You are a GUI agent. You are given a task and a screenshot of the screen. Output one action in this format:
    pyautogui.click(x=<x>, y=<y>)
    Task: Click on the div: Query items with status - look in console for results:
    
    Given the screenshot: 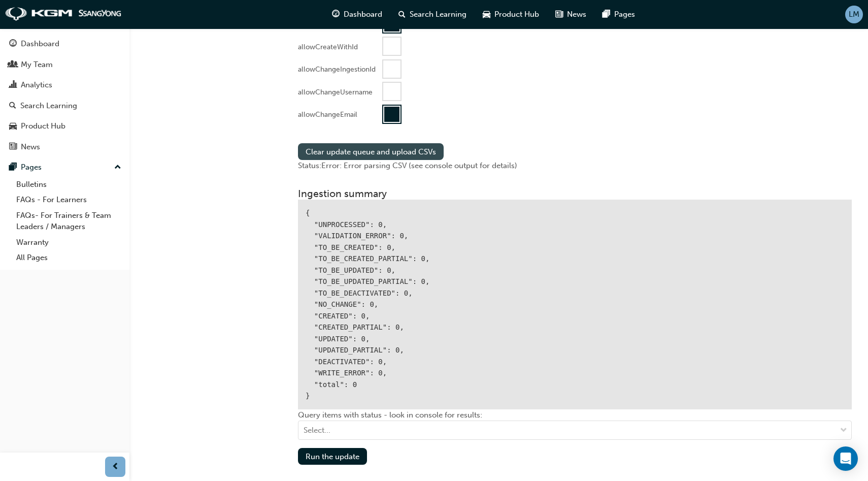 What is the action you would take?
    pyautogui.click(x=574, y=428)
    